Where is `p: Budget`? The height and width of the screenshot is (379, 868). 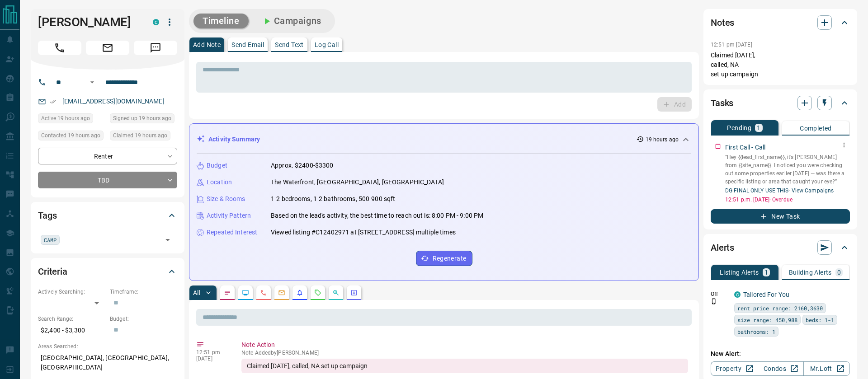 p: Budget is located at coordinates (217, 165).